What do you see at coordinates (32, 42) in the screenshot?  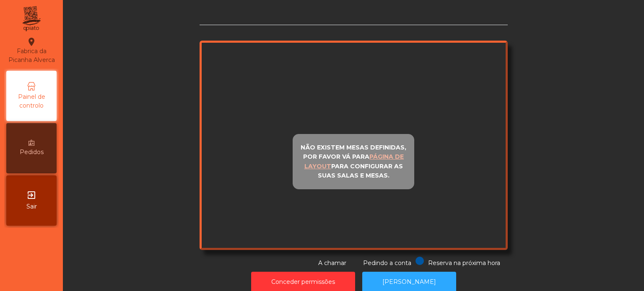 I see `i: location_on` at bounding box center [32, 42].